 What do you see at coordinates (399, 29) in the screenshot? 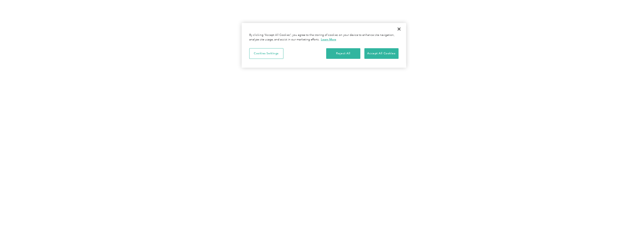
I see `button: Close` at bounding box center [399, 29].